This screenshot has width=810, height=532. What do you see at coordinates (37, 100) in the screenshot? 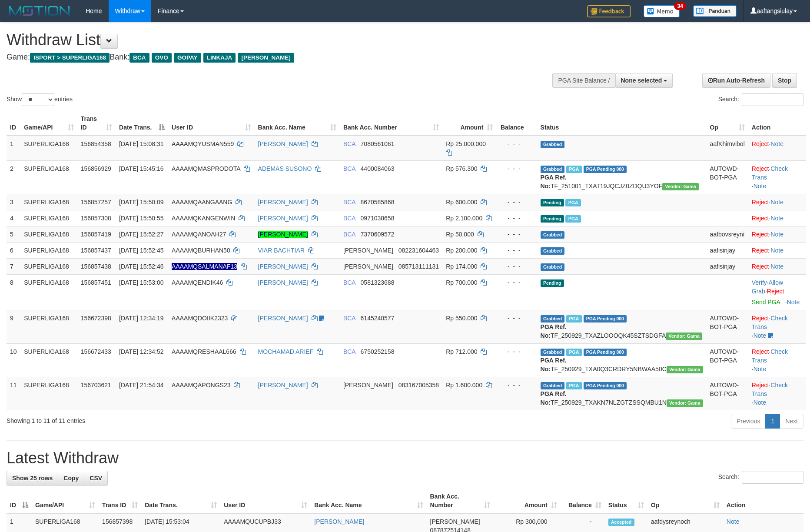
I see `select: Showentries` at bounding box center [37, 100].